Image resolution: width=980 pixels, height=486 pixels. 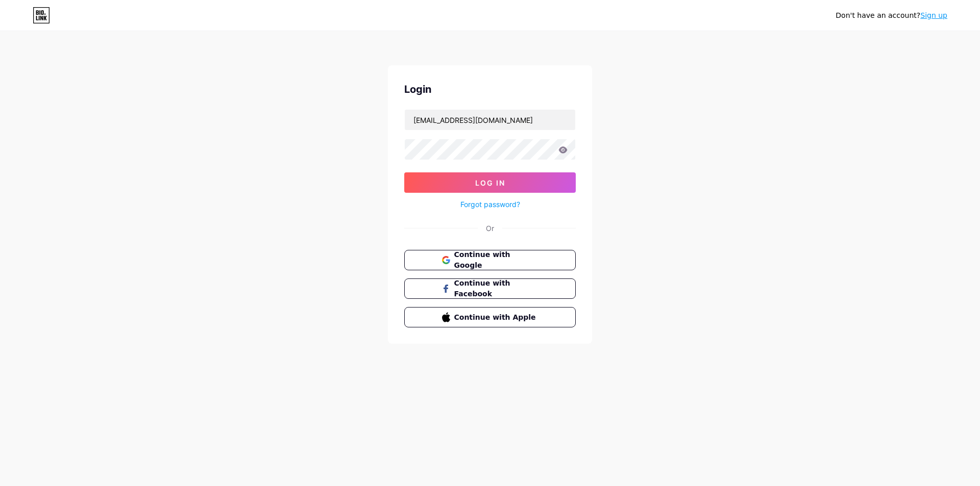 I want to click on a: Continue with Google, so click(x=490, y=260).